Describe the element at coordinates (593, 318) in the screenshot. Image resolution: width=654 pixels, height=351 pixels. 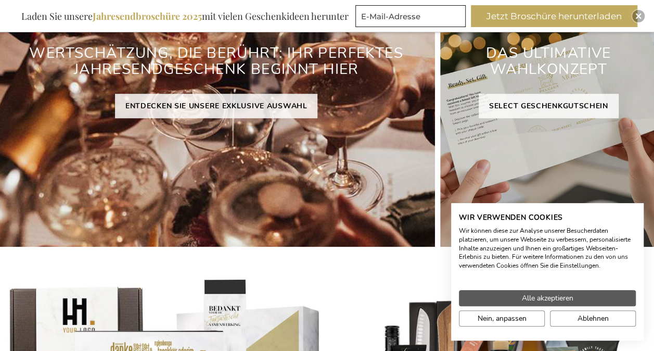
I see `button: Alle verweigern cookies` at that location.